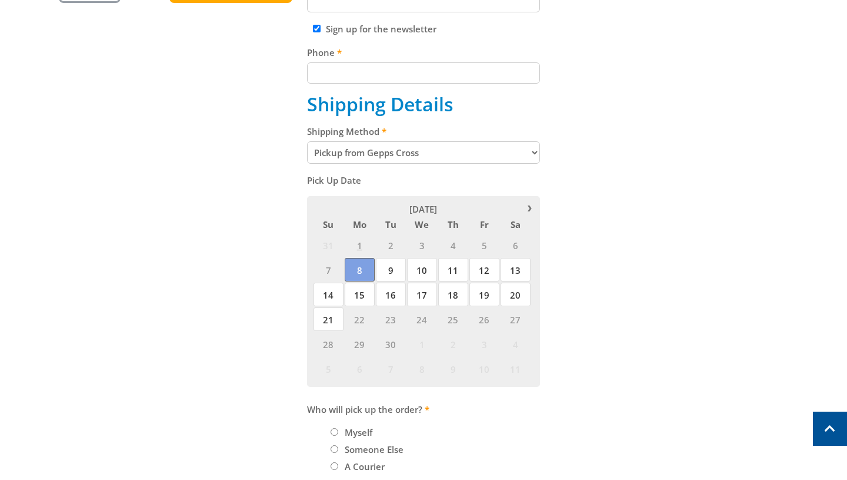 The height and width of the screenshot is (480, 847). What do you see at coordinates (484, 269) in the screenshot?
I see `span: 12` at bounding box center [484, 269].